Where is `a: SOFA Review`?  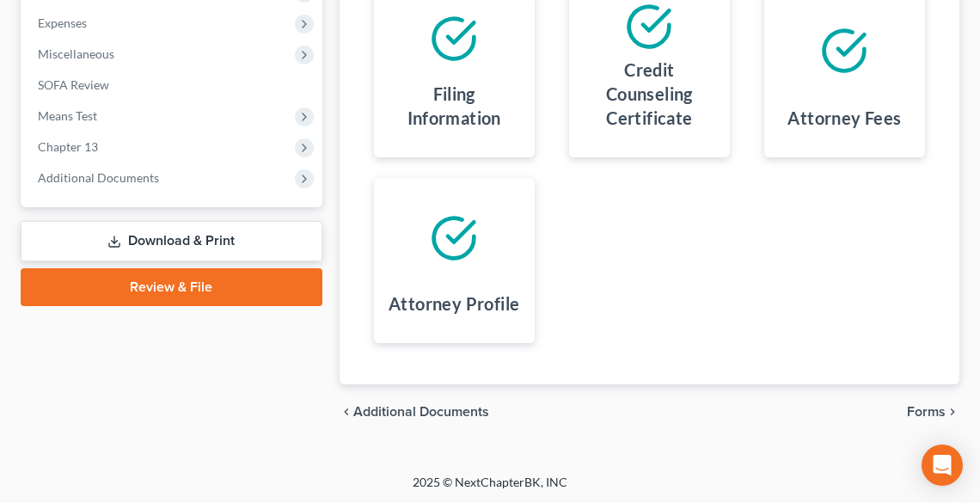 a: SOFA Review is located at coordinates (173, 85).